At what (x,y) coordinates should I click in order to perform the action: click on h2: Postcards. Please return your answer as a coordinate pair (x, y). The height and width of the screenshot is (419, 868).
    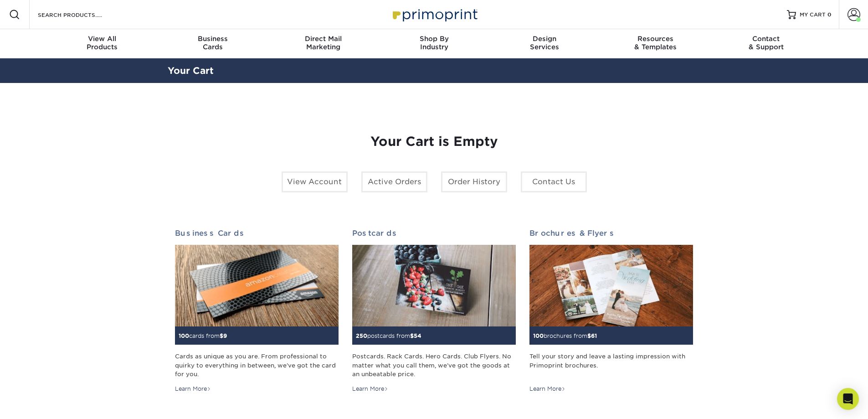
    Looking at the image, I should click on (434, 233).